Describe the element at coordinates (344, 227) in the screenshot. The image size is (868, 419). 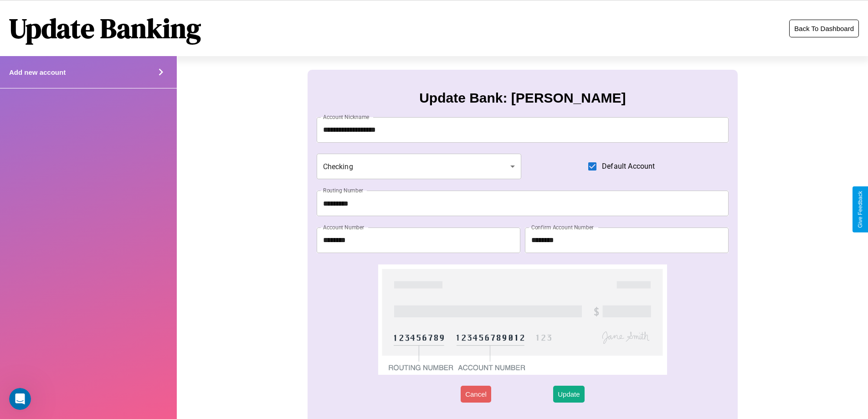
I see `label: Account Number` at that location.